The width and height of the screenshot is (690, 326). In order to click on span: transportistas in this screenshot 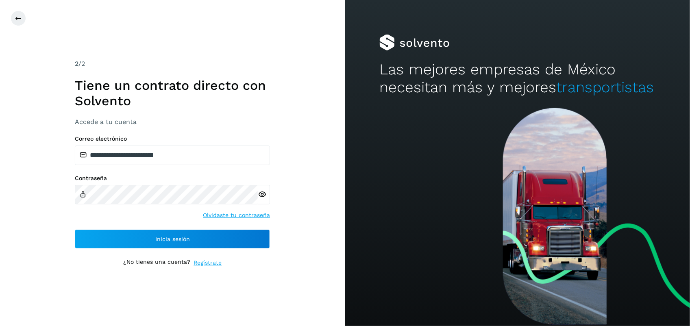, I will do `click(605, 87)`.